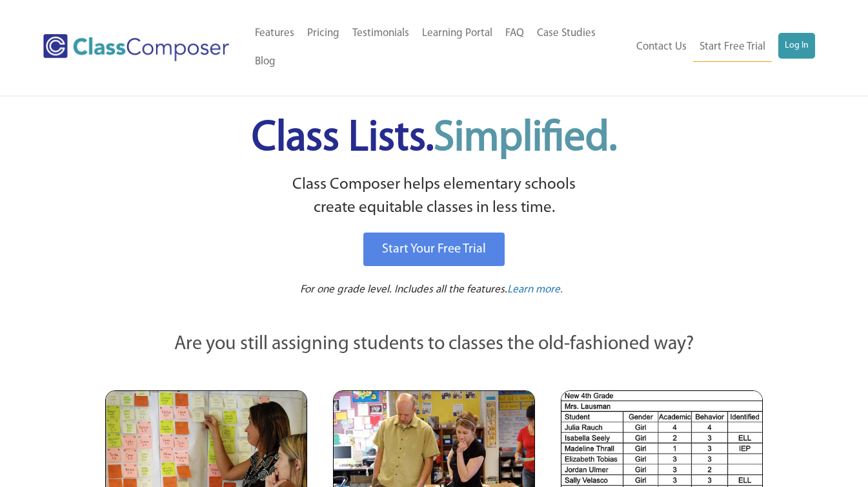 The image size is (868, 487). Describe the element at coordinates (514, 33) in the screenshot. I see `a: FAQ` at that location.